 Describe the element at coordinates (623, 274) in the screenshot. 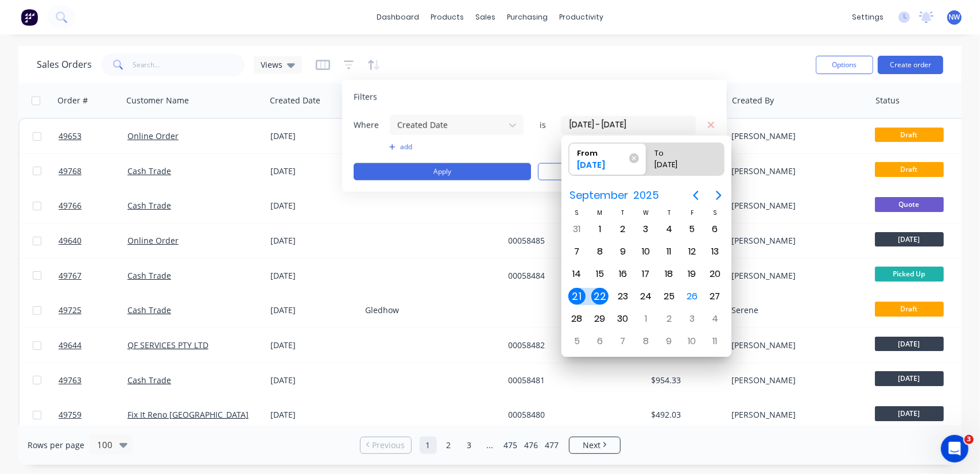

I see `div: Tuesday, September 16, 2025` at that location.